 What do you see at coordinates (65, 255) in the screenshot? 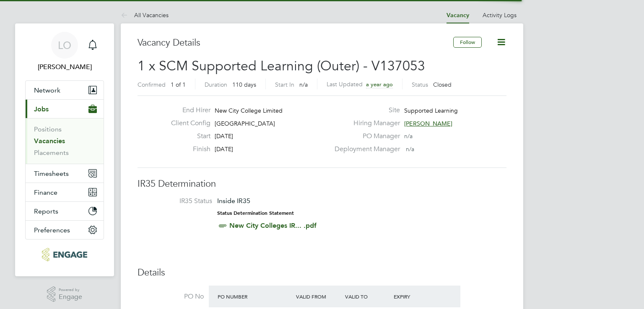
I see `a: Go to home page` at bounding box center [65, 255].